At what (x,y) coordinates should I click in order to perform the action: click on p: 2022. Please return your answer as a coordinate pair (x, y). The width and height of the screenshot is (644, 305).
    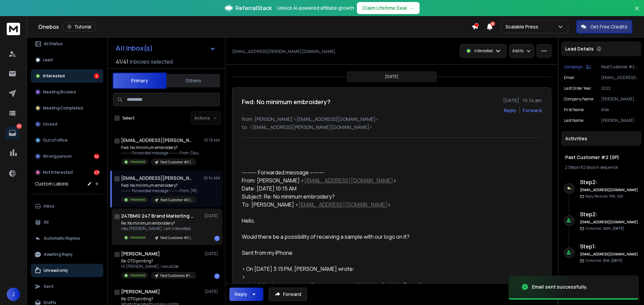
    Looking at the image, I should click on (620, 88).